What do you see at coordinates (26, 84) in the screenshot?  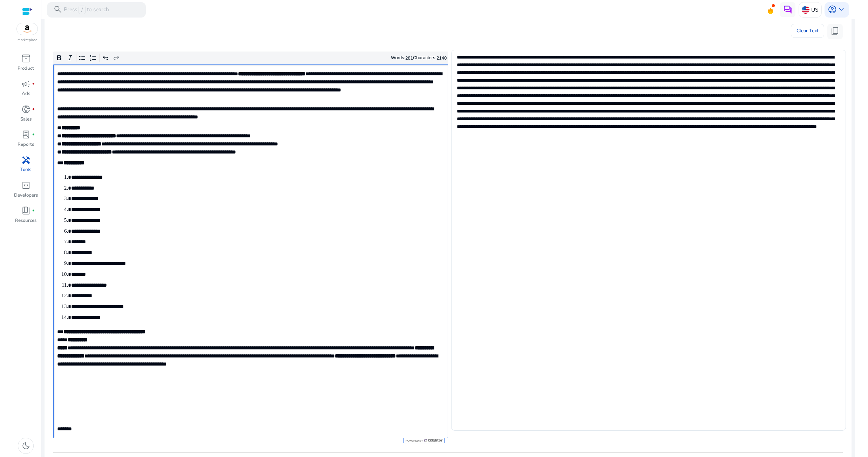 I see `span: campaign` at bounding box center [26, 84].